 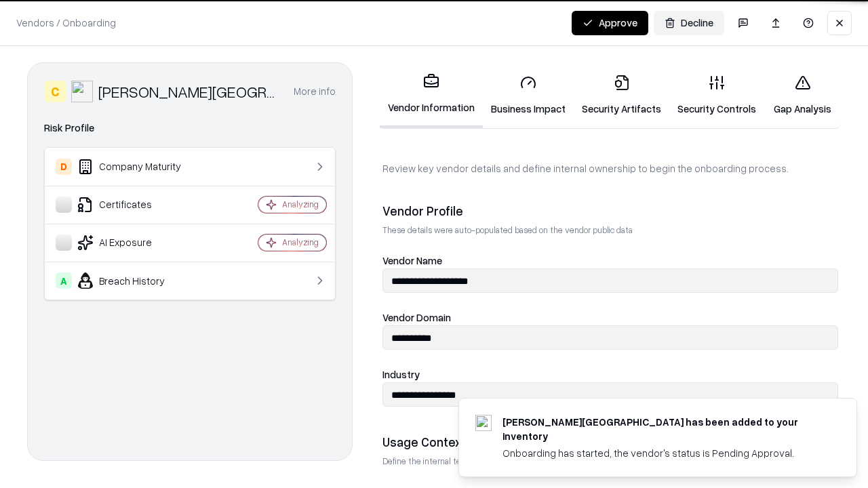 What do you see at coordinates (137, 281) in the screenshot?
I see `div: Breach History` at bounding box center [137, 281].